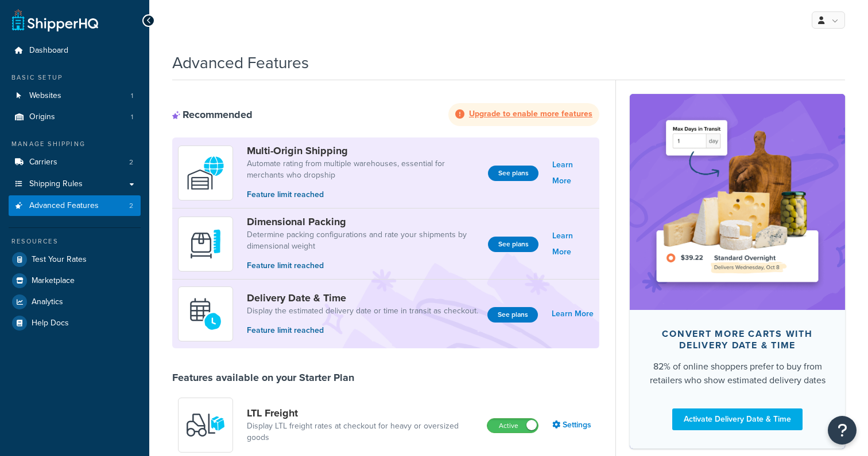  Describe the element at coordinates (75, 184) in the screenshot. I see `a: Shipping Rules` at that location.